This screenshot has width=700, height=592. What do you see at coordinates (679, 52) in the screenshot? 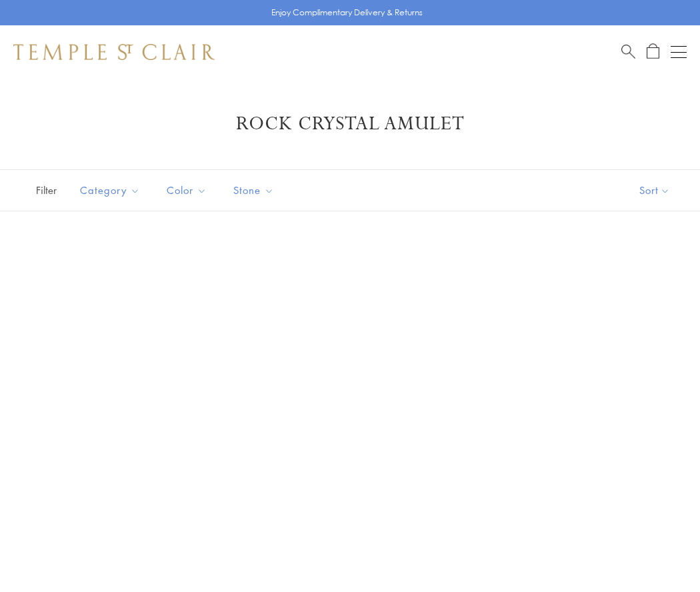
I see `button: Open navigation` at bounding box center [679, 52].